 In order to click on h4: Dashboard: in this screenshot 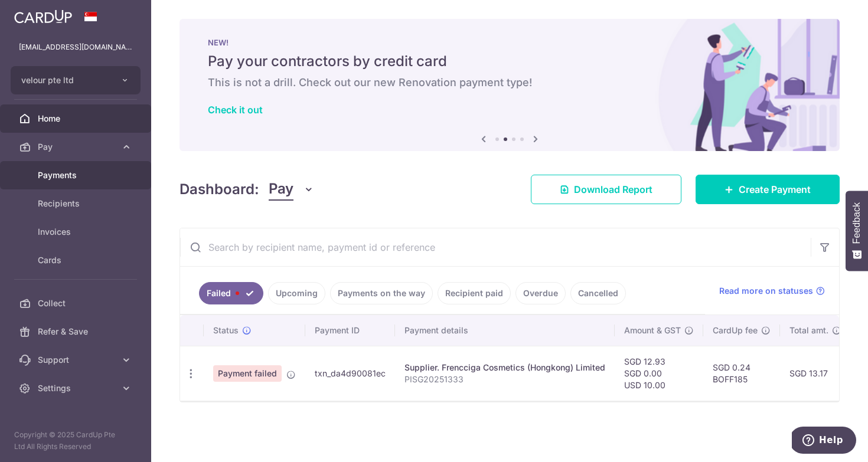, I will do `click(219, 190)`.